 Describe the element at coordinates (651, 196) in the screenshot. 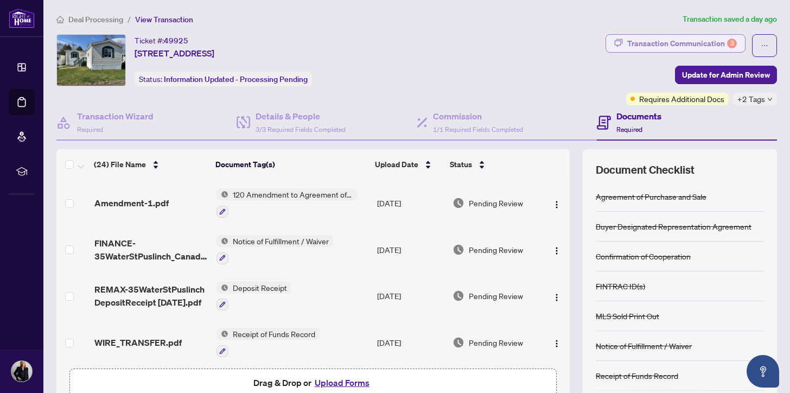

I see `div: Agreement of Purchase and Sale` at that location.